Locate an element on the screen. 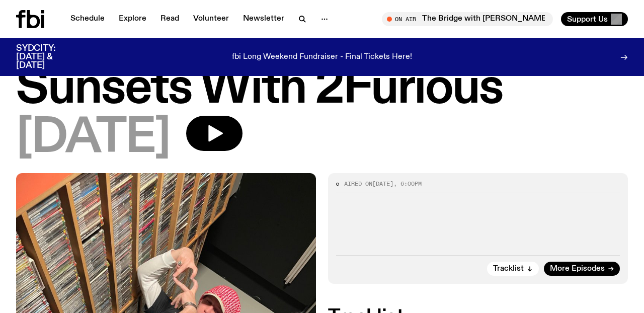 This screenshot has height=313, width=644. span: Tracklist is located at coordinates (508, 269).